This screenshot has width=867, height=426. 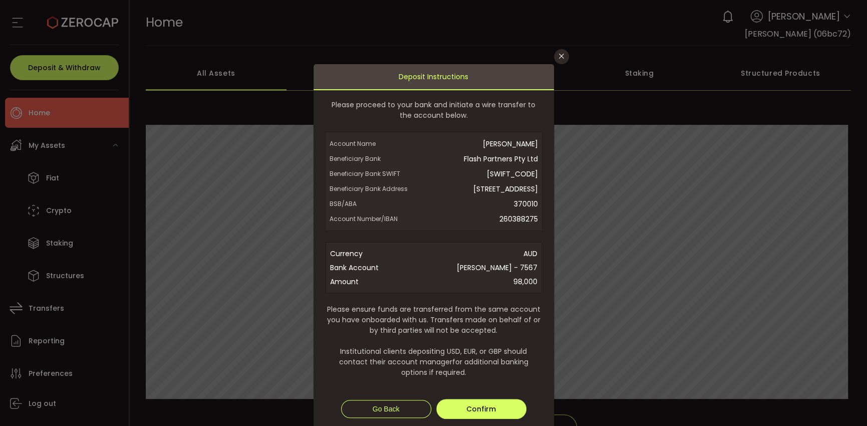 What do you see at coordinates (561, 57) in the screenshot?
I see `button: Close` at bounding box center [561, 57].